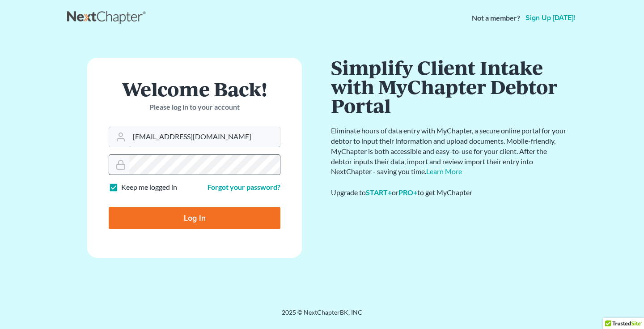 This screenshot has height=329, width=644. Describe the element at coordinates (194, 88) in the screenshot. I see `h1: Welcome Back!` at that location.